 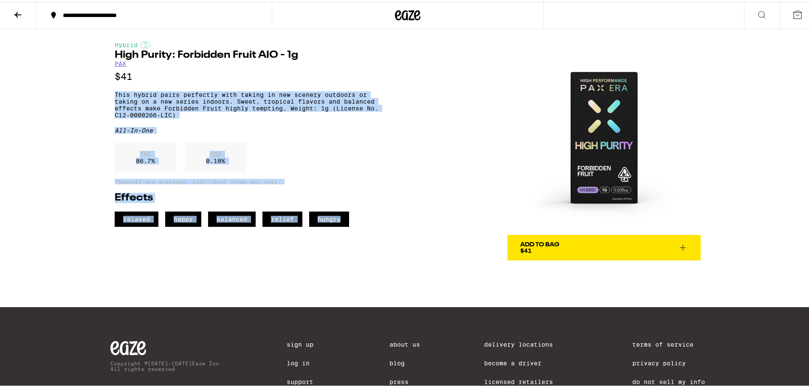 What do you see at coordinates (33, 9) in the screenshot?
I see `span: Hi. Need any help?` at bounding box center [33, 9].